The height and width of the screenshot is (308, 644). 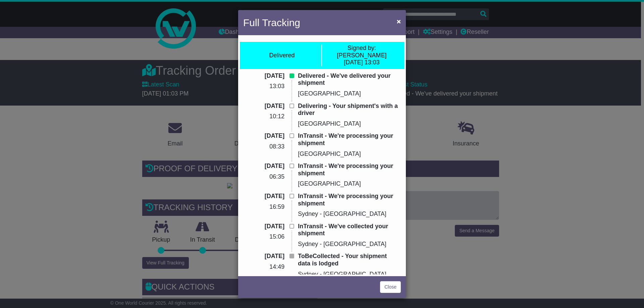 What do you see at coordinates (282, 56) in the screenshot?
I see `div: Delivered` at bounding box center [282, 56].